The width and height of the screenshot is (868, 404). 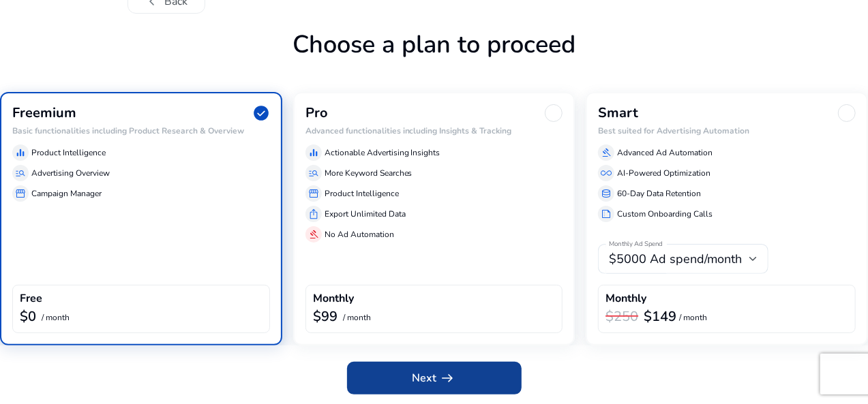 I want to click on b: $149, so click(x=660, y=316).